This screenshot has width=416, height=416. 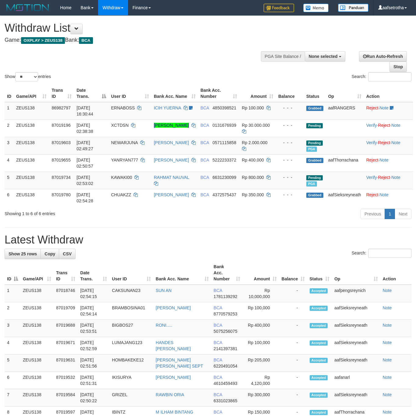 What do you see at coordinates (27, 77) in the screenshot?
I see `select: Showentries` at bounding box center [27, 77].